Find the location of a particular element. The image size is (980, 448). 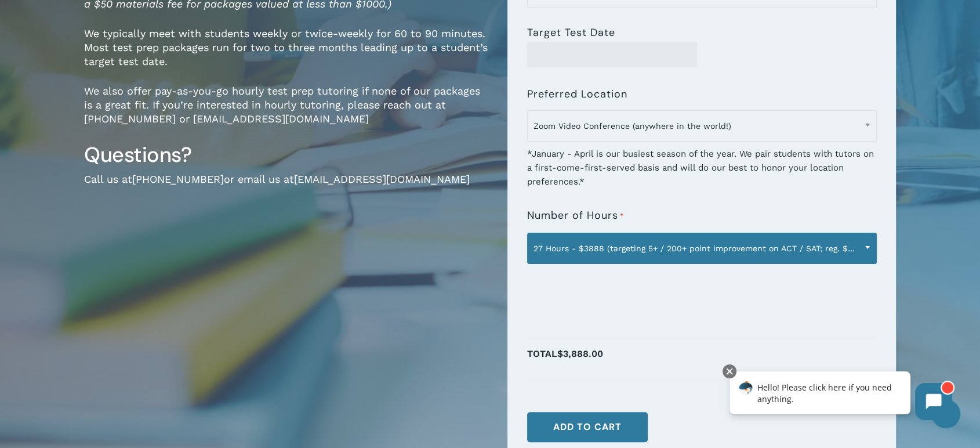

h3: Questions? is located at coordinates (287, 155).